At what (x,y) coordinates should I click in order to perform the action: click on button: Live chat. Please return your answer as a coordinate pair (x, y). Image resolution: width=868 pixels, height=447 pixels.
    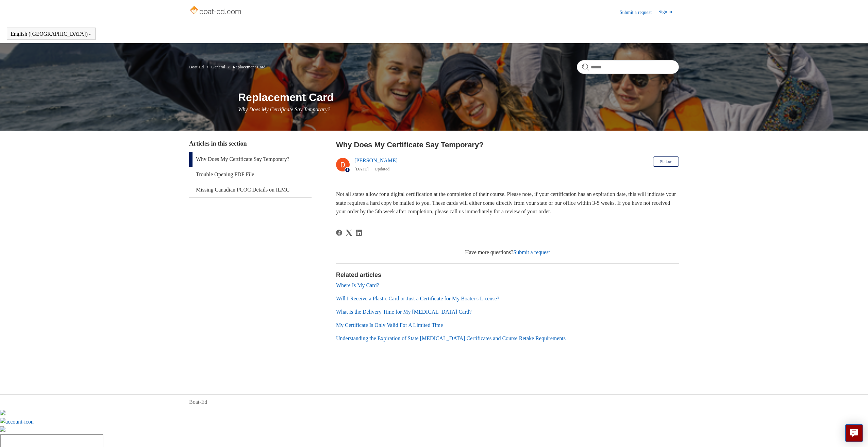
    Looking at the image, I should click on (854, 433).